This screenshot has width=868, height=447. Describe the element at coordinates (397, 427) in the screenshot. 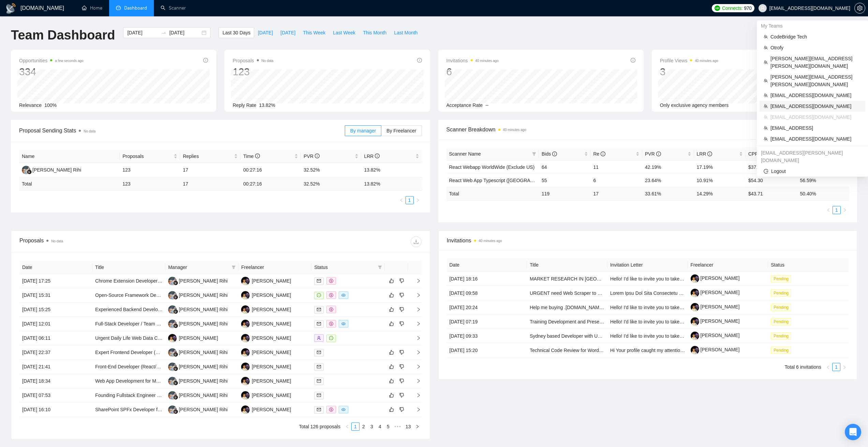

I see `li: Next 5 Pages` at that location.